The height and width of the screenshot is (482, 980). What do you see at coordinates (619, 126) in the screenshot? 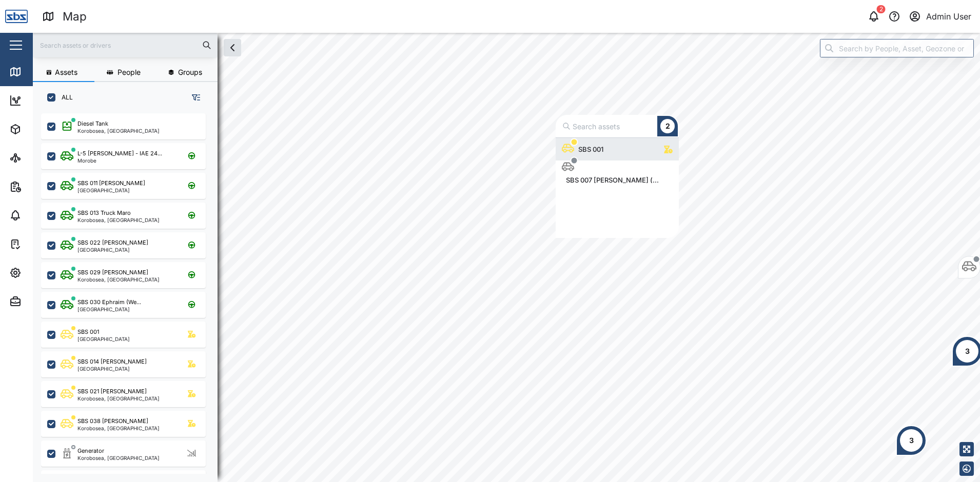
I see `input: Search assets` at bounding box center [619, 126].